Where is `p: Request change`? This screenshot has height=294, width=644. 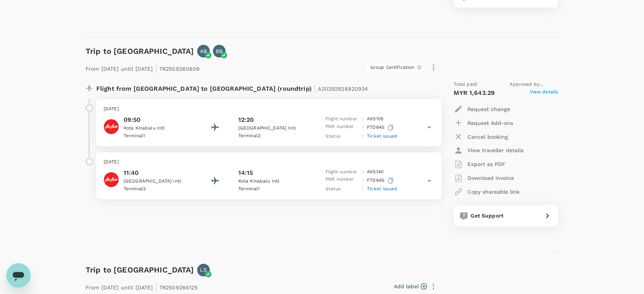 p: Request change is located at coordinates (489, 109).